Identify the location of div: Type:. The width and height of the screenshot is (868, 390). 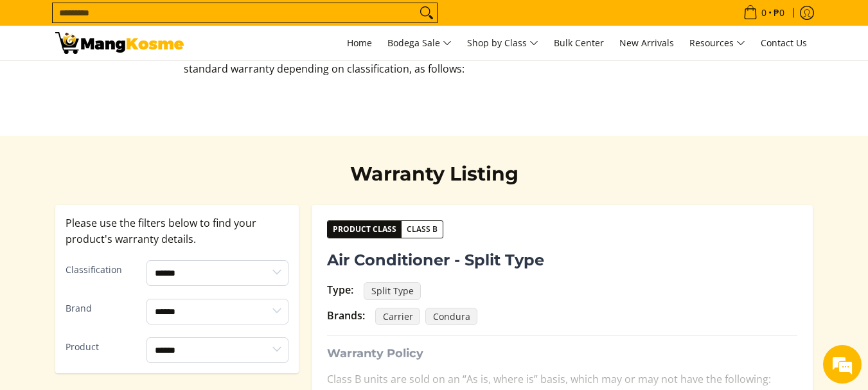
(340, 289).